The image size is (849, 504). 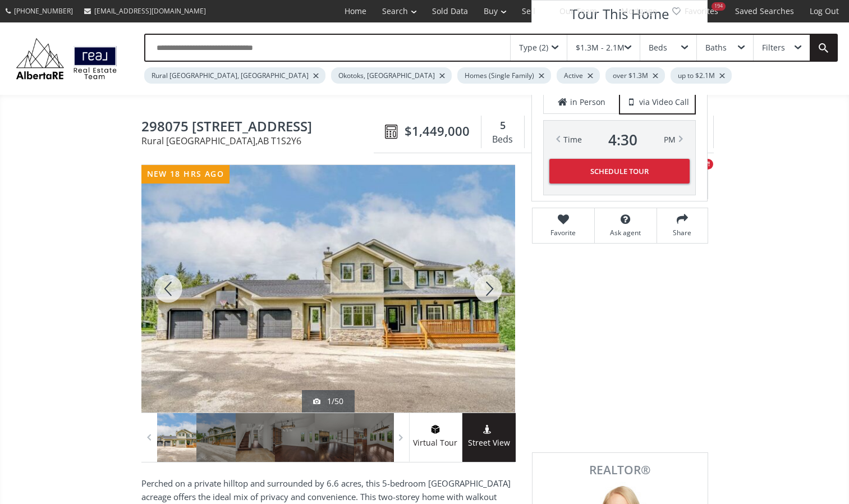 What do you see at coordinates (620, 140) in the screenshot?
I see `div: Time PM` at bounding box center [620, 140].